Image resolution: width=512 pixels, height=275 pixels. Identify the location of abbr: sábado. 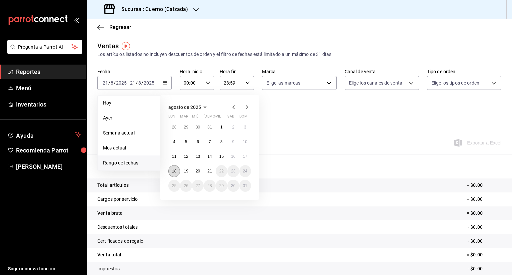
(231, 118).